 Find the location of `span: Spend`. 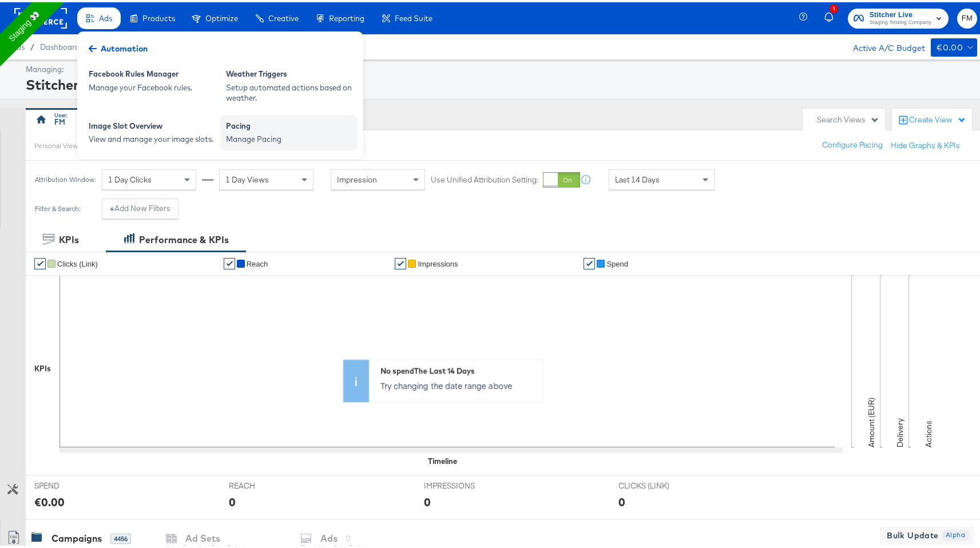

span: Spend is located at coordinates (617, 262).